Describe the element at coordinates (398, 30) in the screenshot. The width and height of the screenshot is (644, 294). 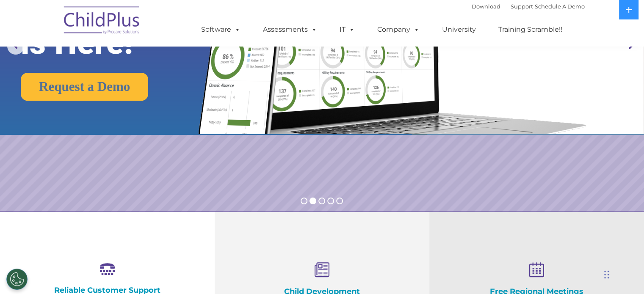
I see `a: Company` at that location.